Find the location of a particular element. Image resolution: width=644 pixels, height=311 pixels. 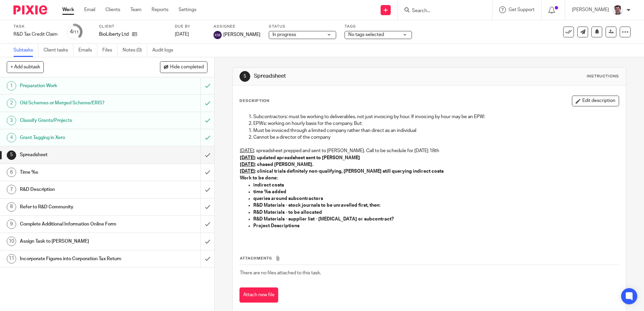

button: Edit description is located at coordinates (596, 101).